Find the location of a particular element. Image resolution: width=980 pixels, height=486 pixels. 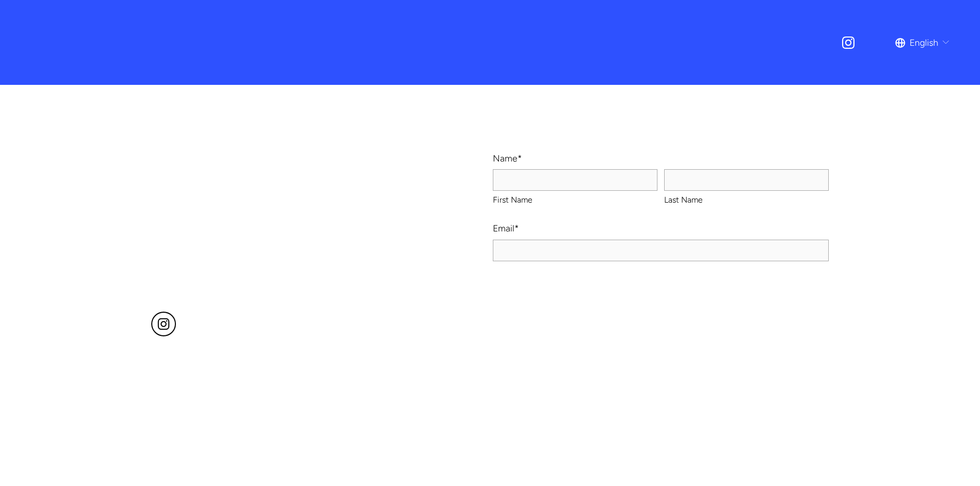

input: First Name is located at coordinates (575, 180).